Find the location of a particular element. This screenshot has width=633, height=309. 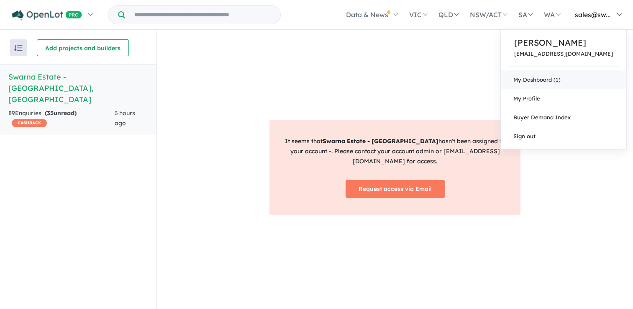

span: sales@sw... is located at coordinates (593, 15).